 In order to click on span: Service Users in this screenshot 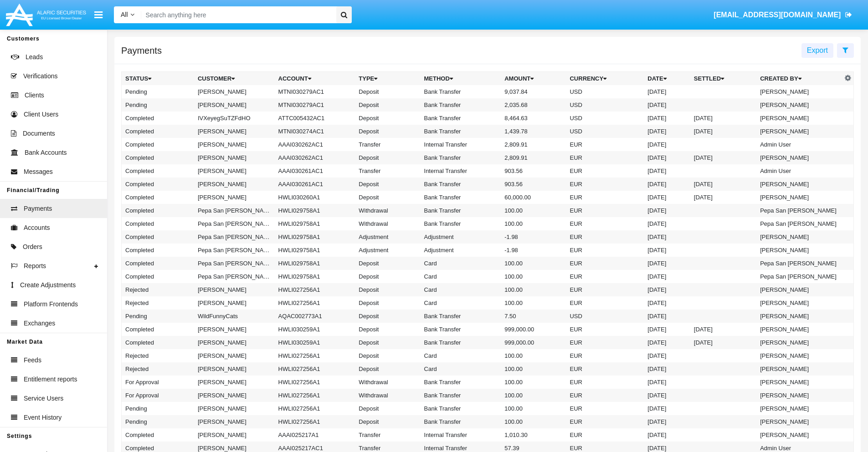, I will do `click(44, 398)`.